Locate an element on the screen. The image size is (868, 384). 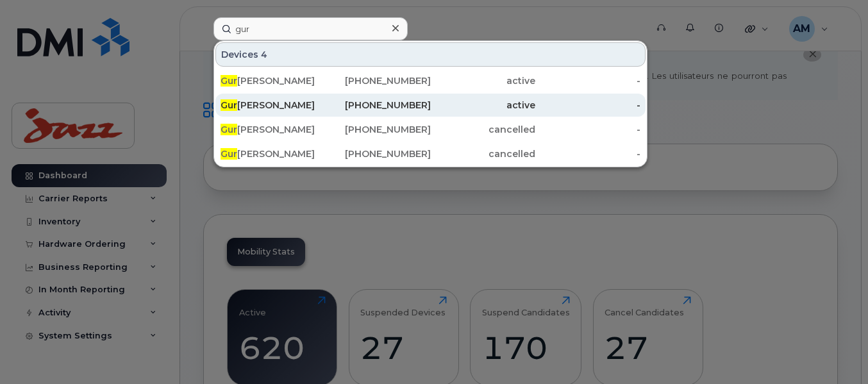
div: Devices is located at coordinates (430, 55).